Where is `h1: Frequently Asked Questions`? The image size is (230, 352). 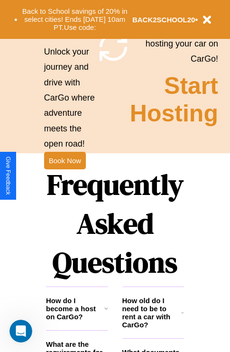 h1: Frequently Asked Questions is located at coordinates (115, 223).